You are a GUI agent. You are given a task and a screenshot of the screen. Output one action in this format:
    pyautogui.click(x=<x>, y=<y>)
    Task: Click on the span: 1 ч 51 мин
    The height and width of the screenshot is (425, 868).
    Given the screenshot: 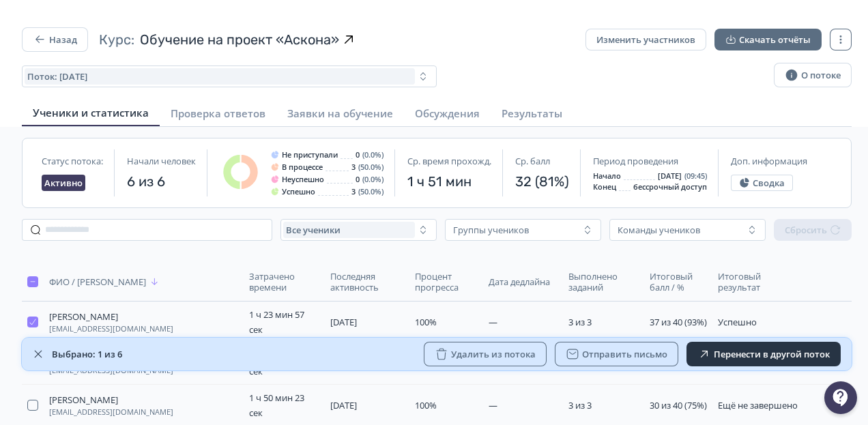 What is the action you would take?
    pyautogui.click(x=448, y=182)
    